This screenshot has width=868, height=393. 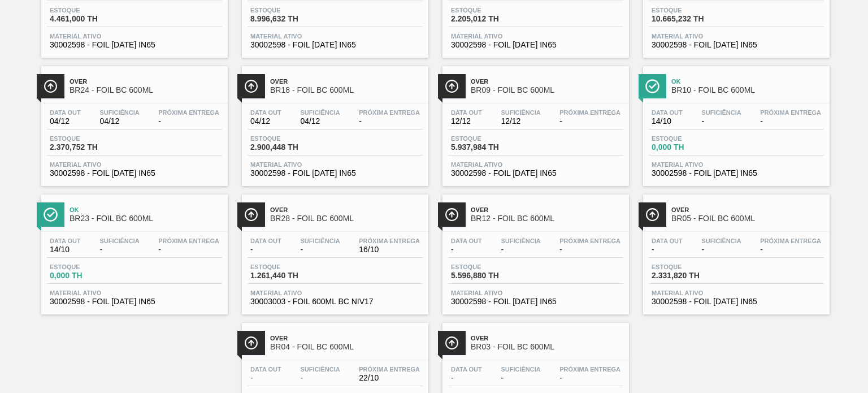 I want to click on span: 30003003 - FOIL 600ML BC NIV17, so click(x=335, y=302).